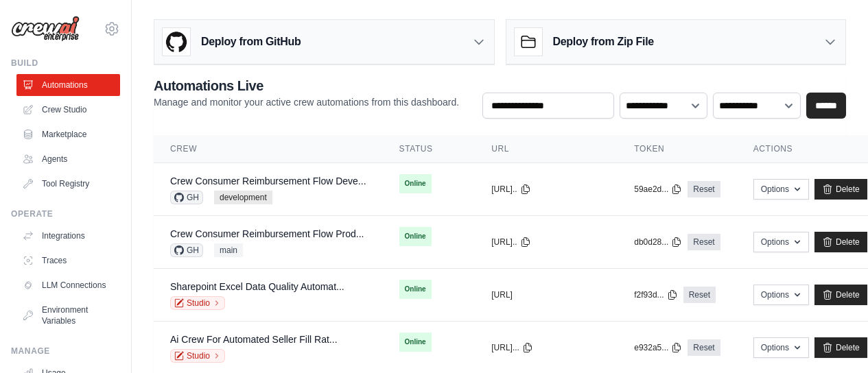  I want to click on button: db0d28..., so click(658, 242).